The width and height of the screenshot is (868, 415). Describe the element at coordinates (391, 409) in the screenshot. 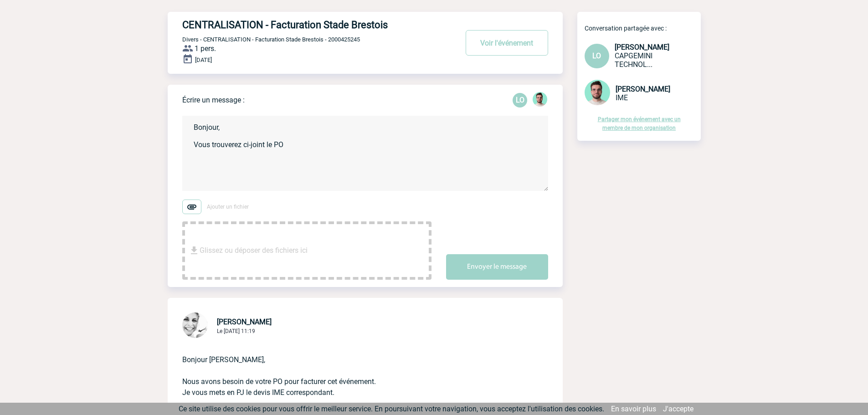

I see `span: Ce site utilise des cookies pour vous offrir le meilleur service. En poursuivant votre navigation...` at that location.